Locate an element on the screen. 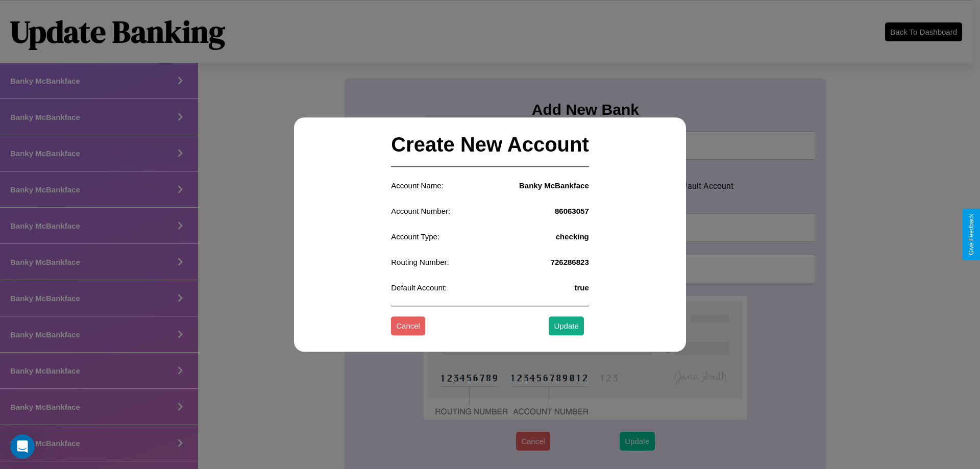 The image size is (980, 469). button: Cancel is located at coordinates (407, 326).